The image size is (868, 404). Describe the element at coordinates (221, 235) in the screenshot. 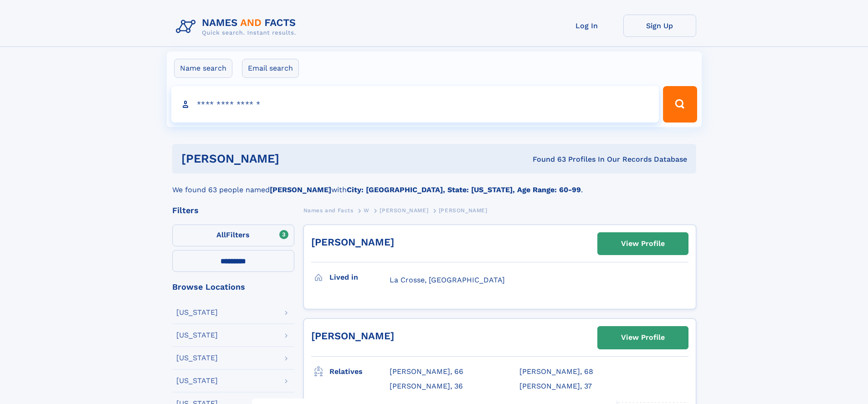

I see `span: All` at that location.